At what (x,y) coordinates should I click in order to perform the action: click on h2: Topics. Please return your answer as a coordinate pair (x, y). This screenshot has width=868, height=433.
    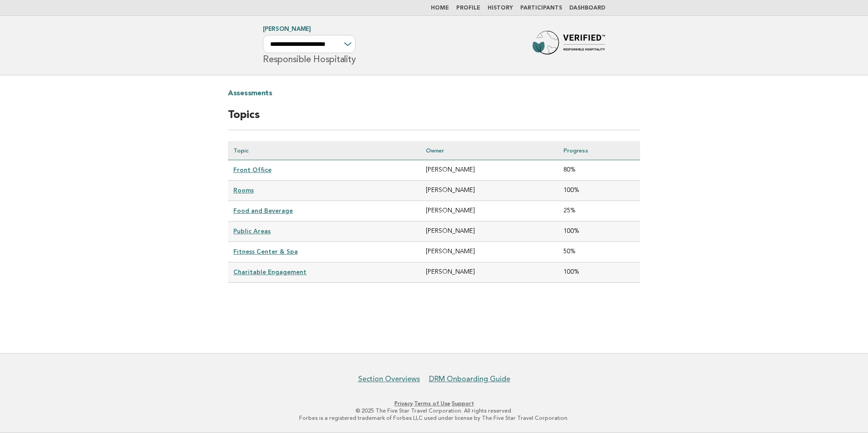
    Looking at the image, I should click on (434, 119).